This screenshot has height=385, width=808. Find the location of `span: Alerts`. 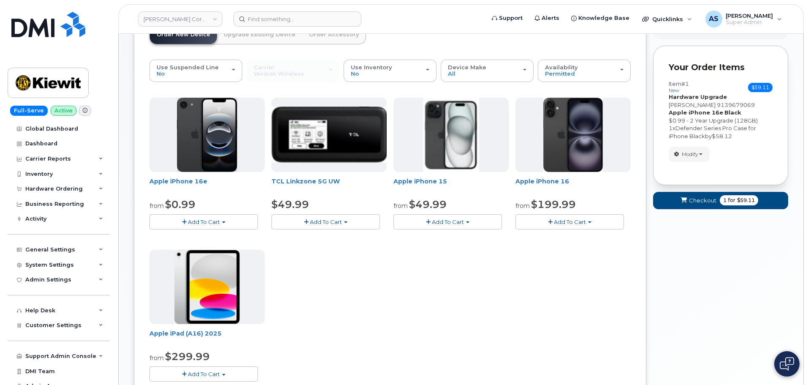

span: Alerts is located at coordinates (551, 18).